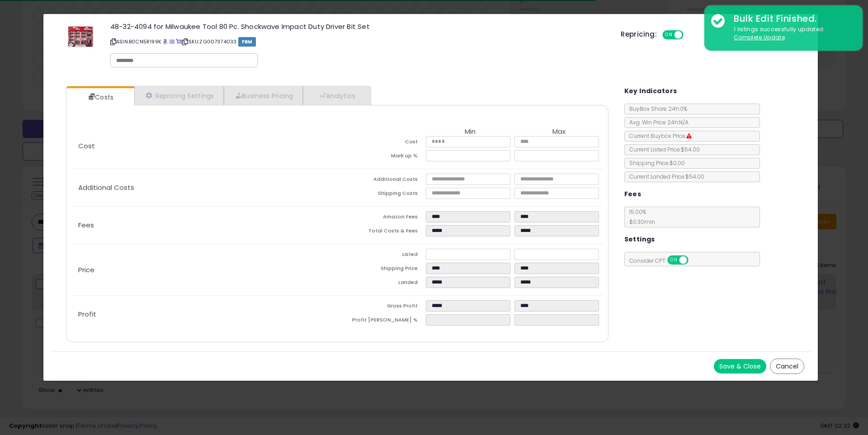  I want to click on span: Shipping Price: $0.00, so click(654, 163).